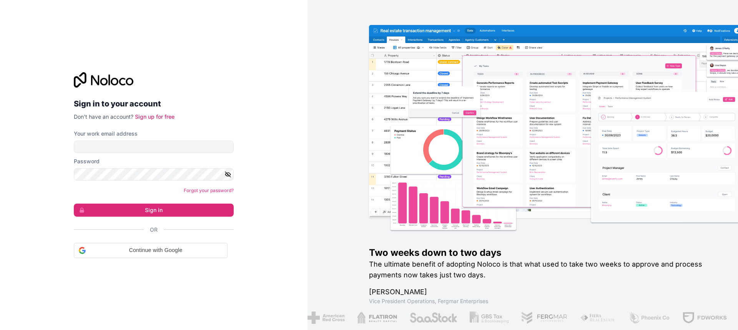 This screenshot has height=330, width=738. Describe the element at coordinates (434, 318) in the screenshot. I see `img: /assets/saastock-C6Zbiodz.png` at that location.